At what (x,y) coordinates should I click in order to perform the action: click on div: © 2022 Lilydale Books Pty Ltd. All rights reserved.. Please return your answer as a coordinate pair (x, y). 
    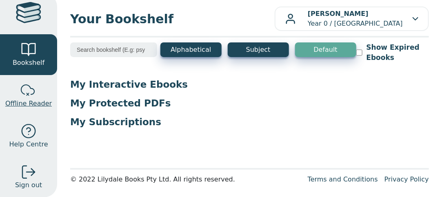
    Looking at the image, I should click on (186, 180).